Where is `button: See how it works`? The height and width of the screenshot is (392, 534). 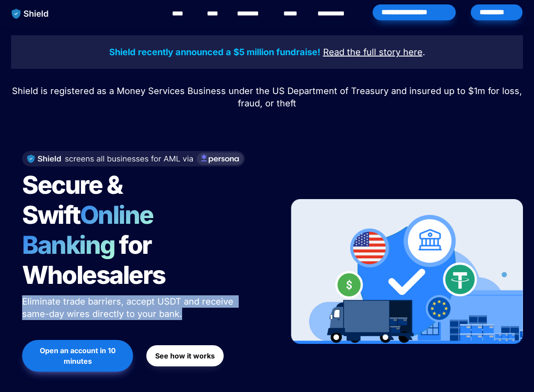 button: See how it works is located at coordinates (185, 356).